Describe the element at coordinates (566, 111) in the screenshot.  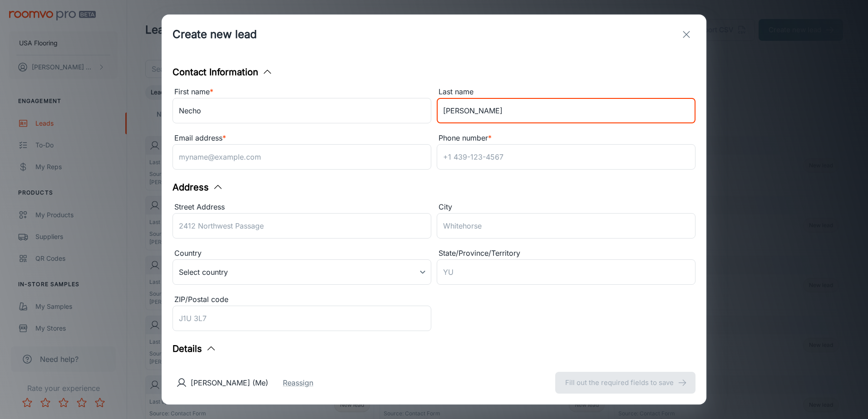
I see `input: Doe` at that location.